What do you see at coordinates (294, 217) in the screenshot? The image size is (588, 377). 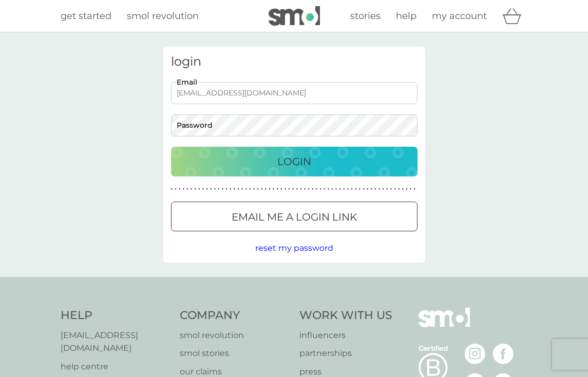 I see `p: Email me a login link` at bounding box center [294, 217].